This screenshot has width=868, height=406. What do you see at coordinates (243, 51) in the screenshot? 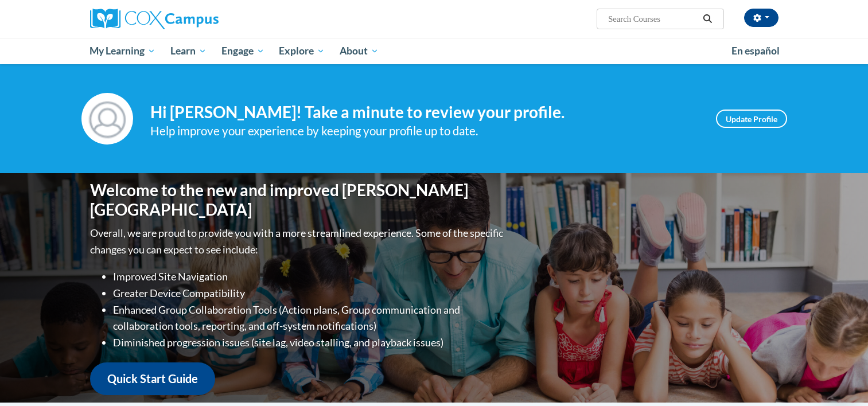
I see `span: Engage` at bounding box center [243, 51].